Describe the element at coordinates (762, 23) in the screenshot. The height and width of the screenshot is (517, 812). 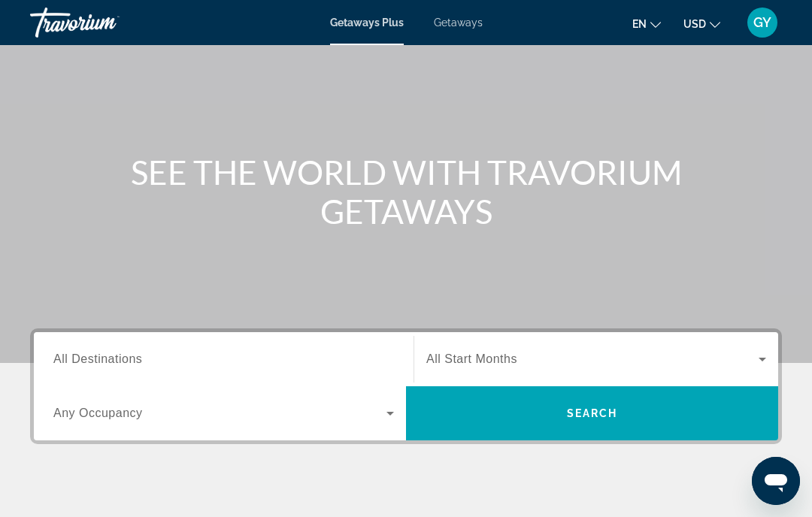
I see `span: GY` at that location.